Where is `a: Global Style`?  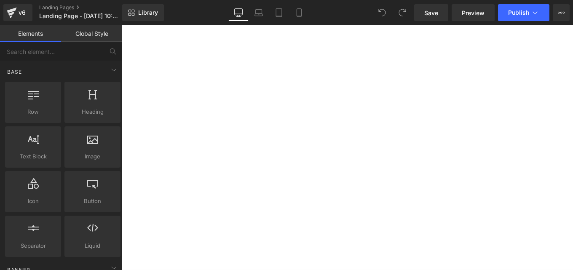
a: Global Style is located at coordinates (91, 34).